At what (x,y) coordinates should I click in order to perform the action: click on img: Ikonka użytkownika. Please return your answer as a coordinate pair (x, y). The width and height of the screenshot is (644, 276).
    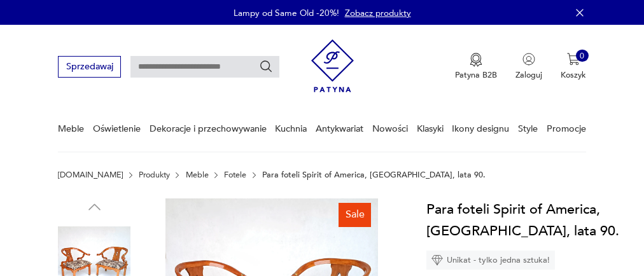
    Looking at the image, I should click on (529, 59).